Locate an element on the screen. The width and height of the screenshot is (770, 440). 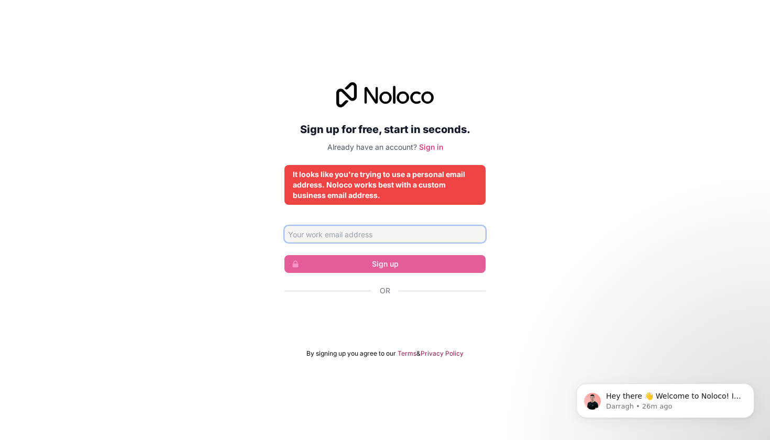
a: Privacy Policy is located at coordinates (442, 354).